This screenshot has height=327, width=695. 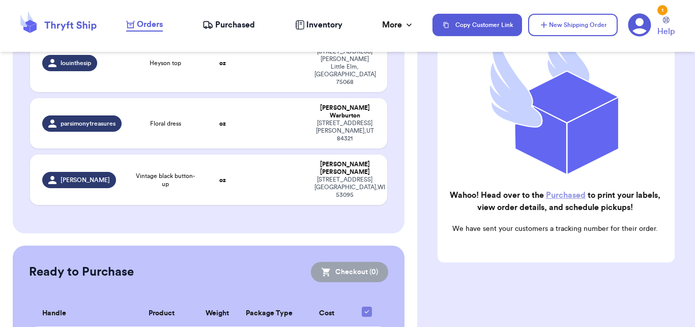 What do you see at coordinates (324, 25) in the screenshot?
I see `span: Inventory` at bounding box center [324, 25].